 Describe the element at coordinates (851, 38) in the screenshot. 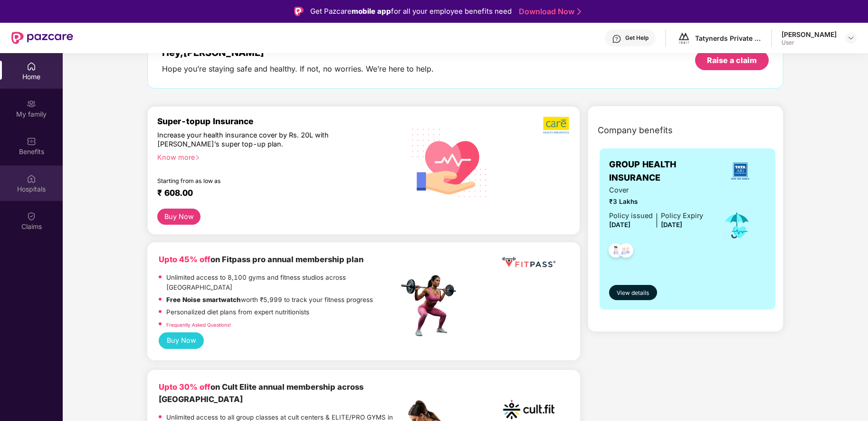

I see `img: svg+xml;base64,PHN2ZyBpZD0iRHJvcGRvd24tMzJ4MzIiIHhtbG5zPSJodHRwOi8vd3d3LnczLm9yZy8yMDAwL3N2ZyIgd2...` at that location.